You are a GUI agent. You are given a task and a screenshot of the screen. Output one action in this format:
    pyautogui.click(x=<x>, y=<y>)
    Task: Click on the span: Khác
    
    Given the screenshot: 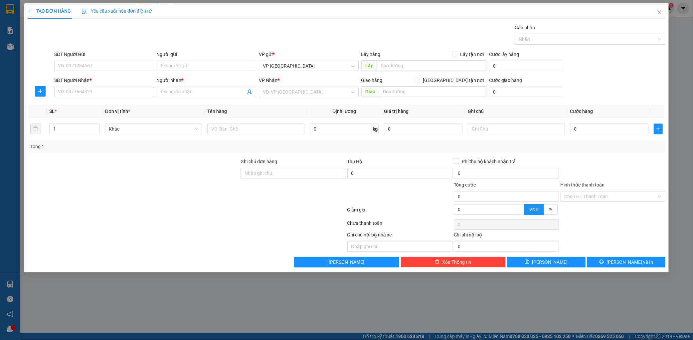 What is the action you would take?
    pyautogui.click(x=153, y=129)
    